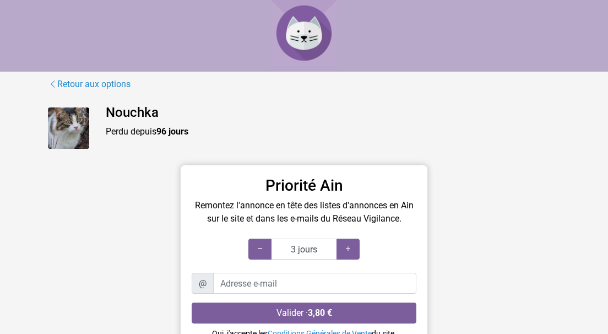 The height and width of the screenshot is (334, 608). Describe the element at coordinates (314, 283) in the screenshot. I see `input: Adresse e-mail` at that location.